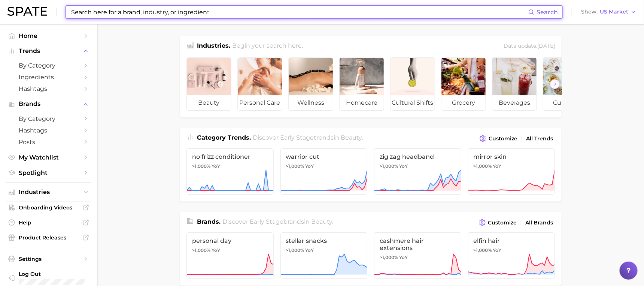 The height and width of the screenshot is (286, 644). What do you see at coordinates (362, 84) in the screenshot?
I see `a: homecare` at bounding box center [362, 84].